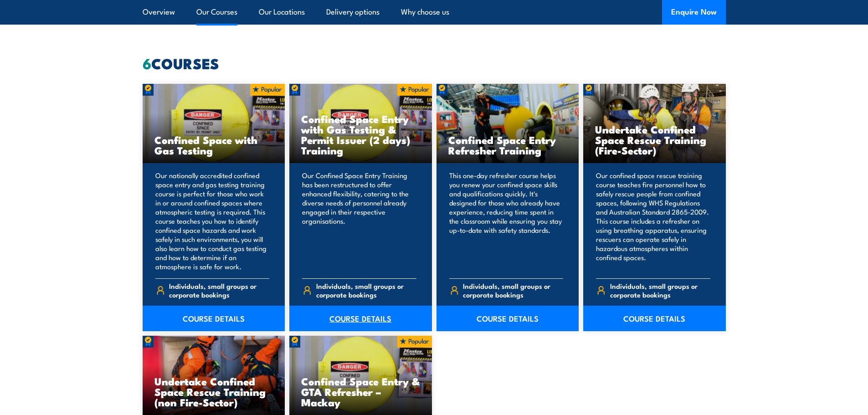 The height and width of the screenshot is (415, 868). Describe the element at coordinates (359, 221) in the screenshot. I see `p: Our Confined Space Entry Training has been restructured to offer enhanced flexibility, catering t...` at that location.